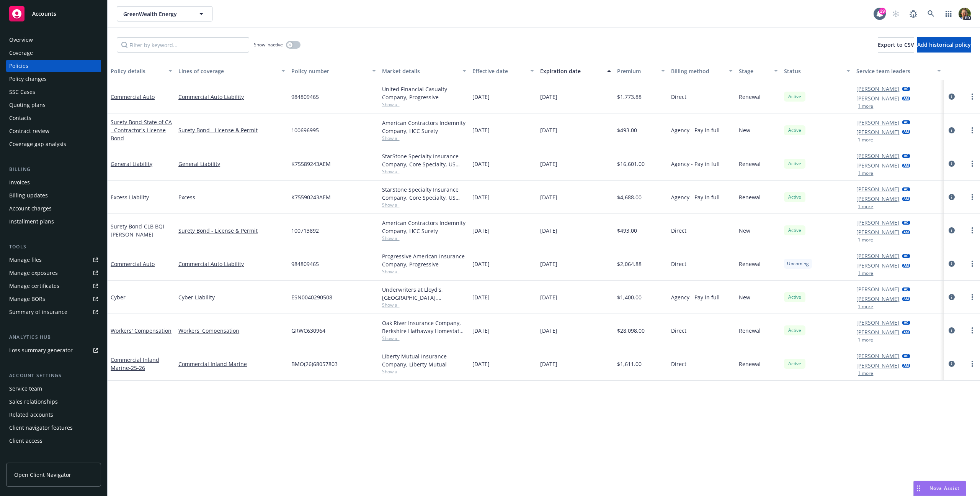  Describe the element at coordinates (896, 45) in the screenshot. I see `span: Export to CSV` at that location.